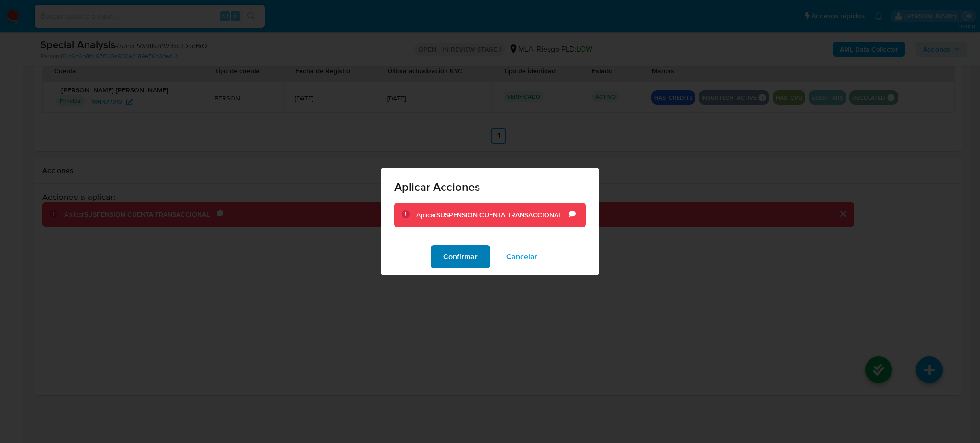  What do you see at coordinates (461, 257) in the screenshot?
I see `span: Confirmar` at bounding box center [461, 257].